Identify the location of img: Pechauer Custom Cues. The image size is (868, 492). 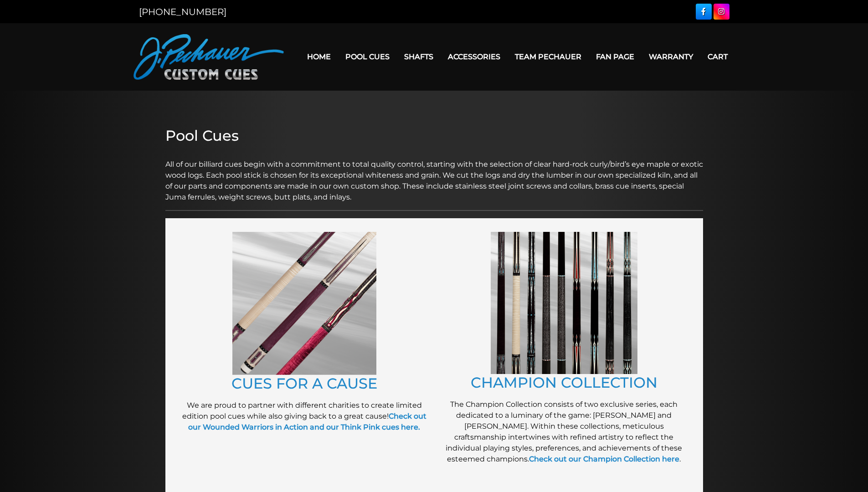
(209, 57).